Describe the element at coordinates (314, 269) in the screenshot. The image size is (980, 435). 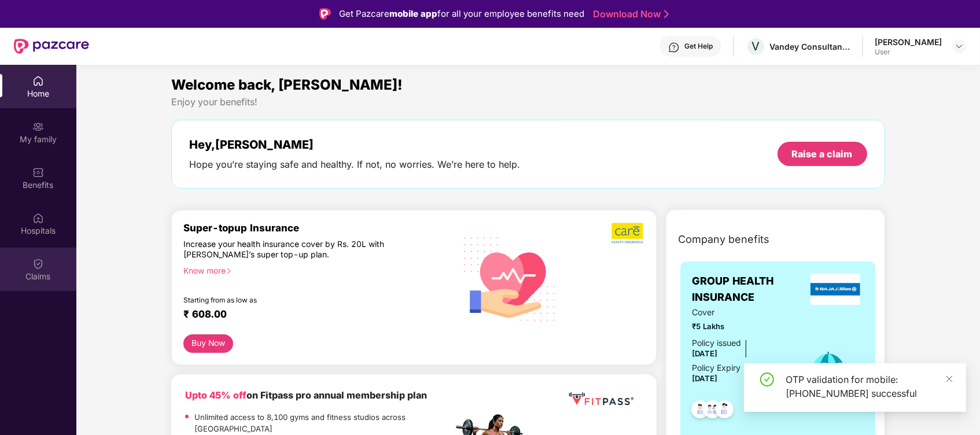
I see `div: Know more` at that location.